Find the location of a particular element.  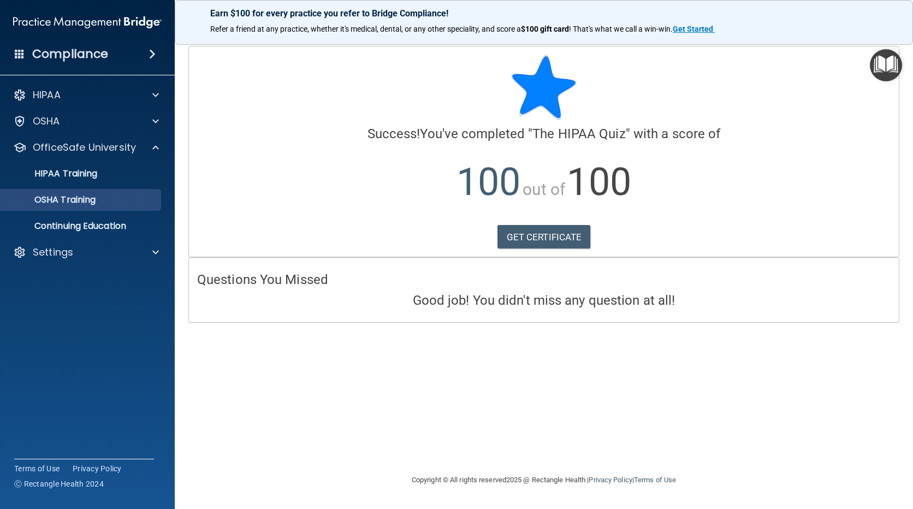

p: Continuing Education is located at coordinates (81, 226).